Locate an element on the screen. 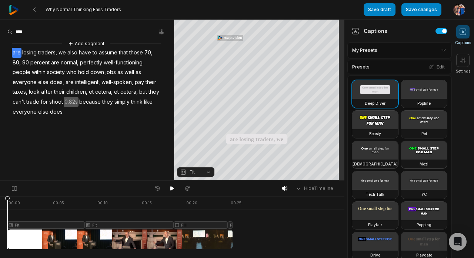 This screenshot has height=258, width=474. button: Fit is located at coordinates (195, 172).